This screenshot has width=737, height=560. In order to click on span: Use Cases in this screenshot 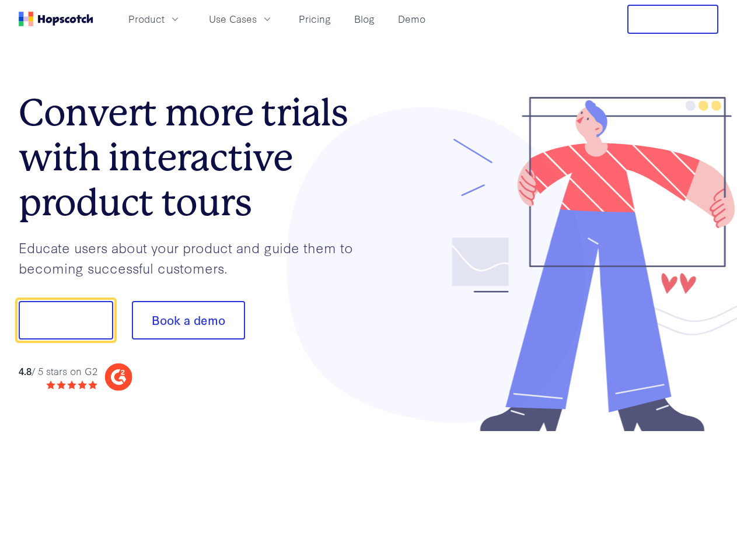, I will do `click(233, 19)`.